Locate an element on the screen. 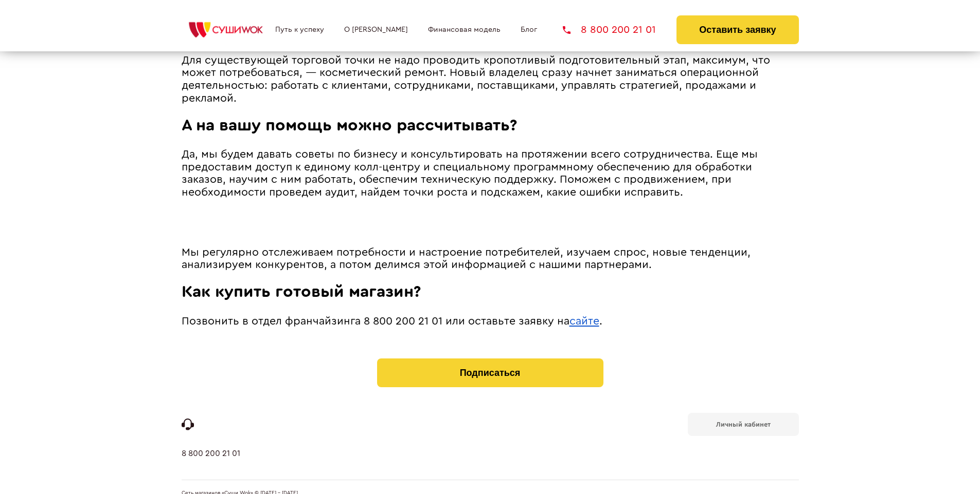  button: Подписаться is located at coordinates (490, 373).